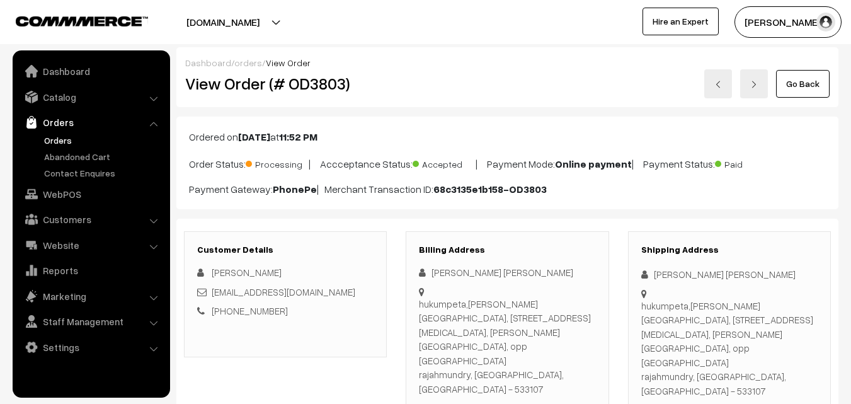 The width and height of the screenshot is (851, 404). Describe the element at coordinates (507, 163) in the screenshot. I see `p: Order Status: | Accceptance Status: | Payment Mode: | Payment Status:` at that location.